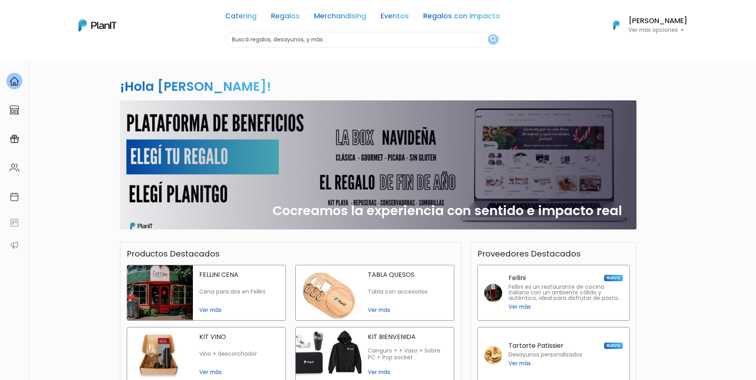 Image resolution: width=756 pixels, height=380 pixels. Describe the element at coordinates (14, 197) in the screenshot. I see `img: calendar-87d922413cdce8b2cf7b7f5f62616a5cf9e4887200fb71536465627b3292af00.svg` at that location.